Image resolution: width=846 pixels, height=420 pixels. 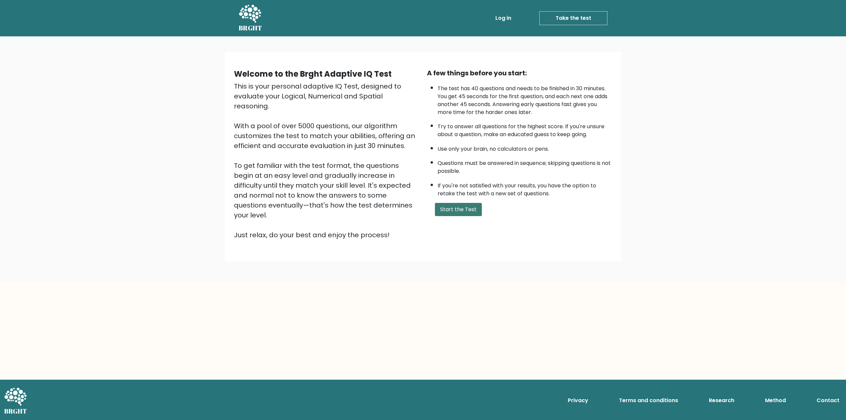 What do you see at coordinates (721, 400) in the screenshot?
I see `a: Research` at bounding box center [721, 400].